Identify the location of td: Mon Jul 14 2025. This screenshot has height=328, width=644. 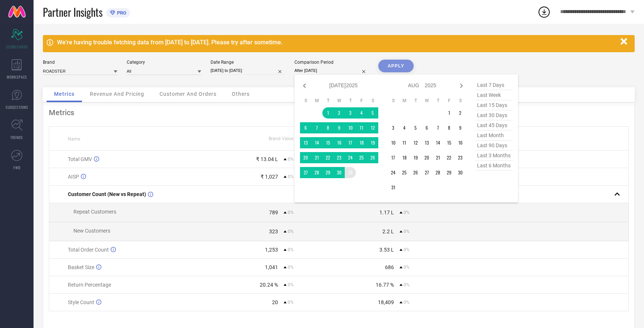
(317, 142).